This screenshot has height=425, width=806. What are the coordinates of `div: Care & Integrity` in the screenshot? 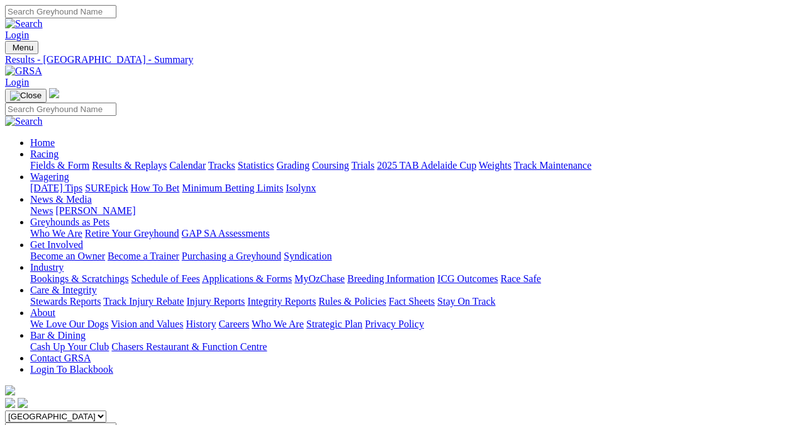 It's located at (415, 302).